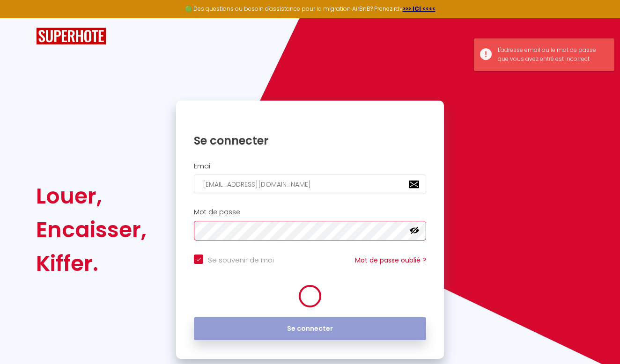  What do you see at coordinates (91, 263) in the screenshot?
I see `div: Kiffer.` at bounding box center [91, 263].